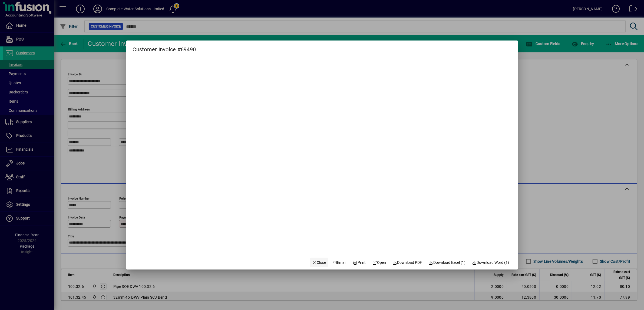  Describe the element at coordinates (379, 263) in the screenshot. I see `a: Open` at that location.